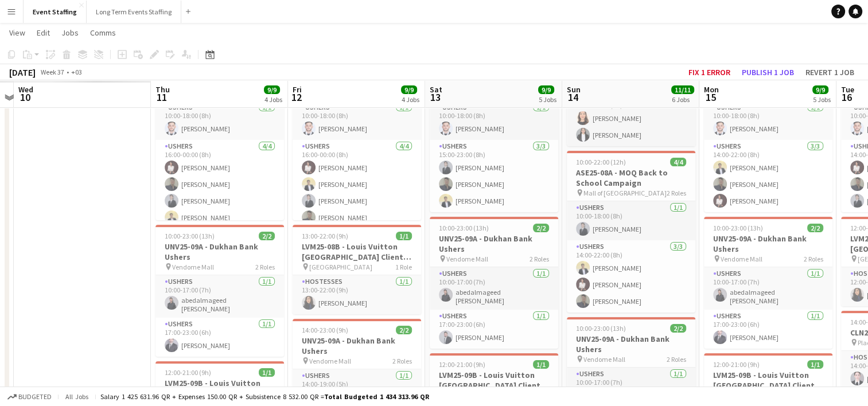  What do you see at coordinates (134, 12) in the screenshot?
I see `button: Long Term Events Staffing` at bounding box center [134, 12].